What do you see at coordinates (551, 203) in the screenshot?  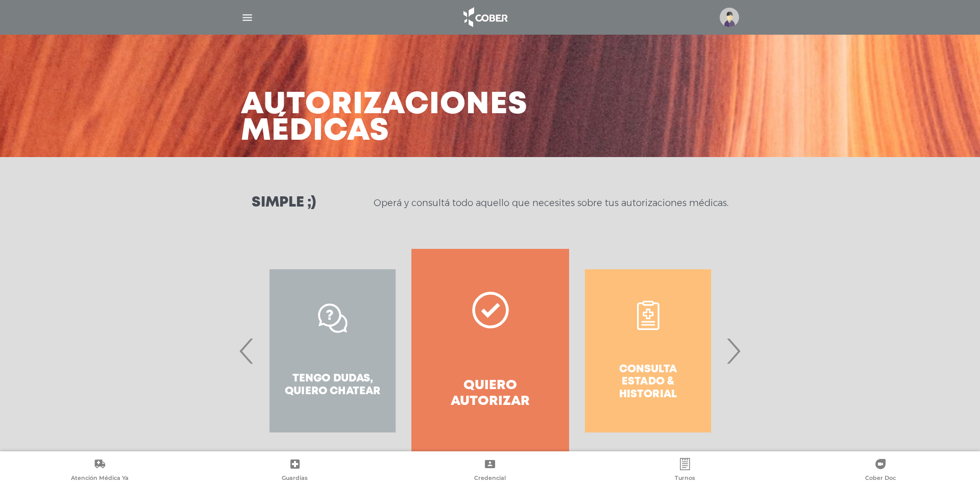 I see `p: Operá y consultá todo aquello que necesites sobre tus autorizaciones médicas.` at bounding box center [551, 203].